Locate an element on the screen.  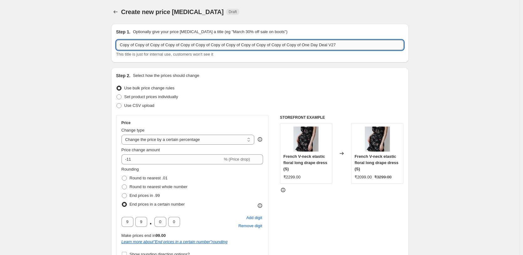
h2: Step 1. is located at coordinates (123, 32).